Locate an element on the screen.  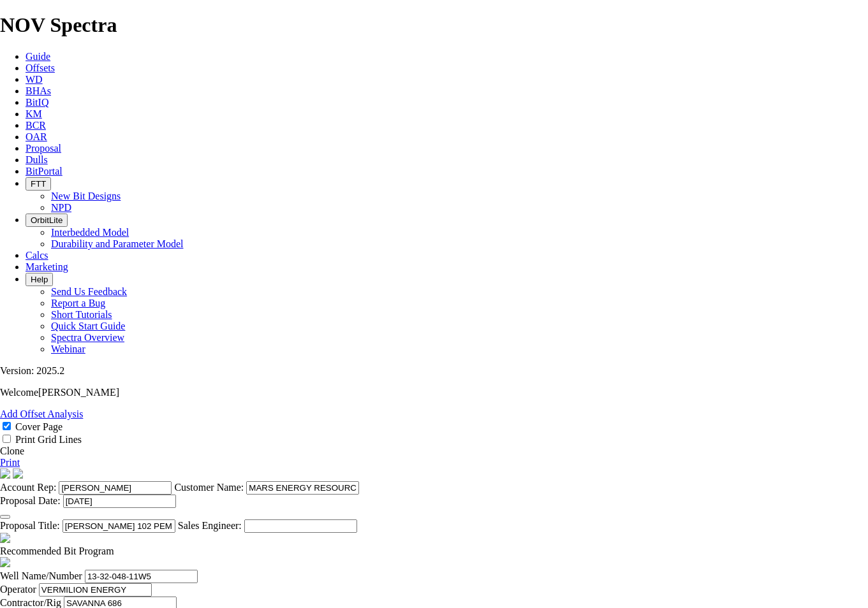
a: KM is located at coordinates (34, 113).